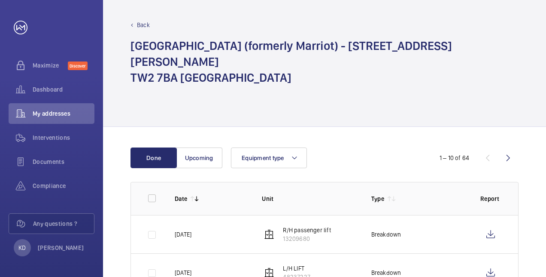  Describe the element at coordinates (64, 223) in the screenshot. I see `span: Any questions ?` at that location.